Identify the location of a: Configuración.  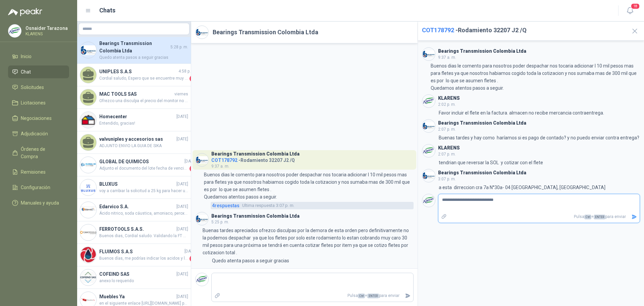
(38, 187).